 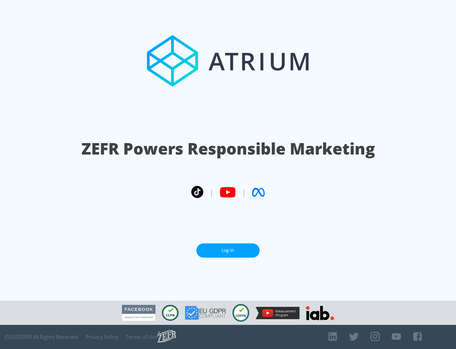 I want to click on img: GDPR Compliant, so click(x=206, y=313).